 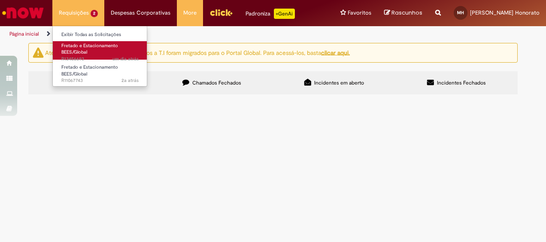 What do you see at coordinates (221, 12) in the screenshot?
I see `img: click_logo_yellow_360x200.png` at bounding box center [221, 12].